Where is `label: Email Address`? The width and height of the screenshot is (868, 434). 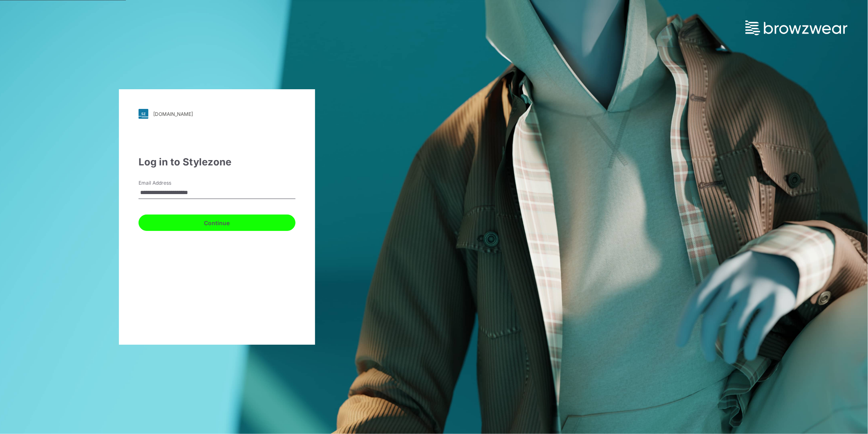
label: Email Address is located at coordinates (167, 183).